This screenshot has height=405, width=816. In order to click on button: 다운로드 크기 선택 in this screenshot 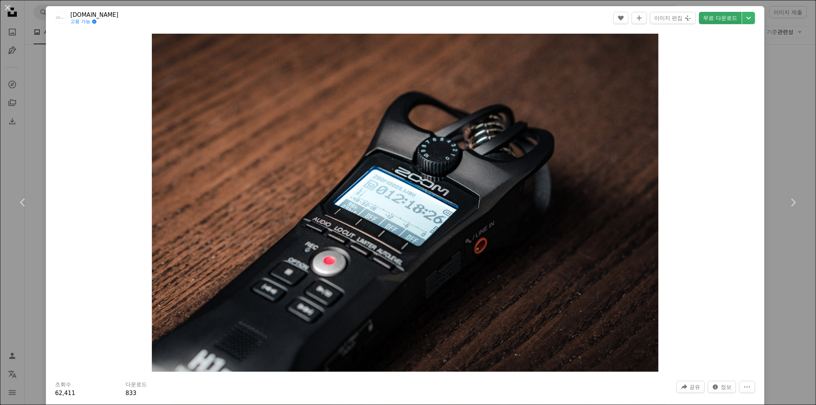, I will do `click(748, 18)`.